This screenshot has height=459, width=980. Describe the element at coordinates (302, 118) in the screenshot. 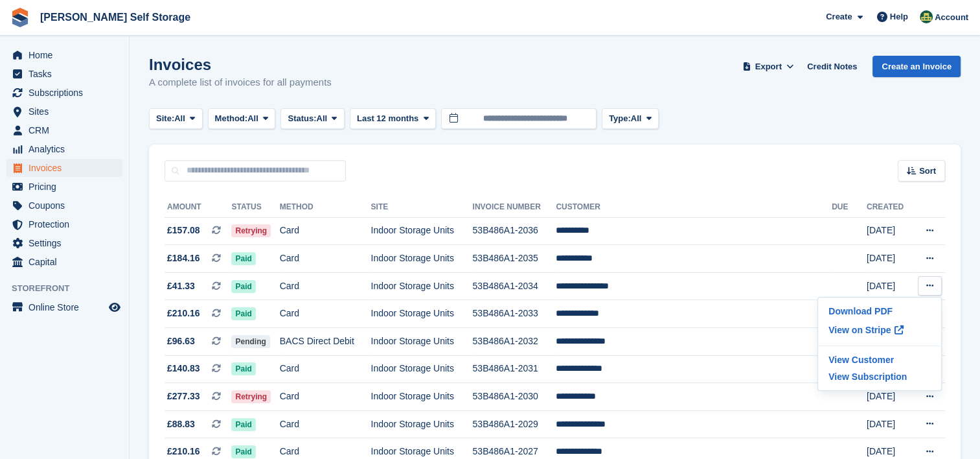

I see `span: Status:` at that location.